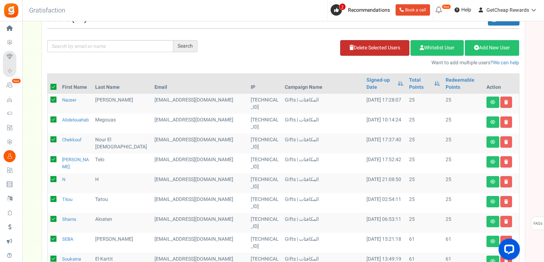 Image resolution: width=544 pixels, height=262 pixels. What do you see at coordinates (200, 84) in the screenshot?
I see `th: Email` at bounding box center [200, 84].